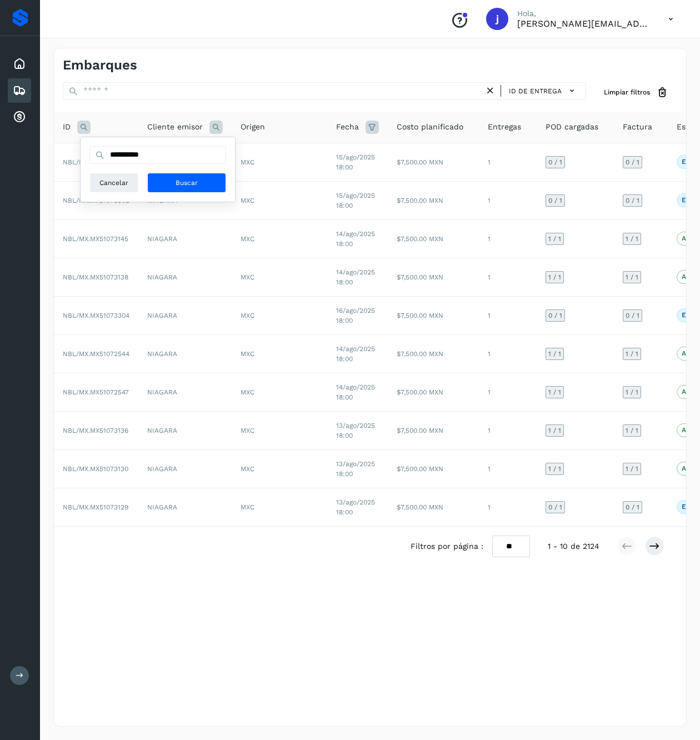  I want to click on span: NBL/MX.MX51073129, so click(95, 507).